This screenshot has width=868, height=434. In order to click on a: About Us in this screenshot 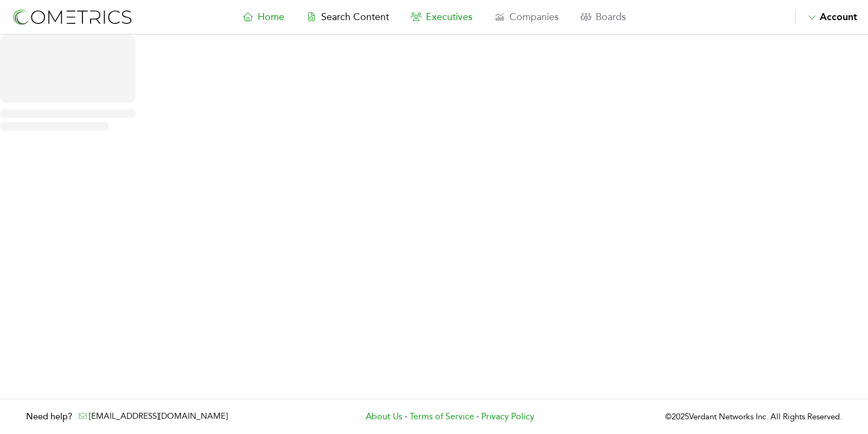, I will do `click(385, 417)`.